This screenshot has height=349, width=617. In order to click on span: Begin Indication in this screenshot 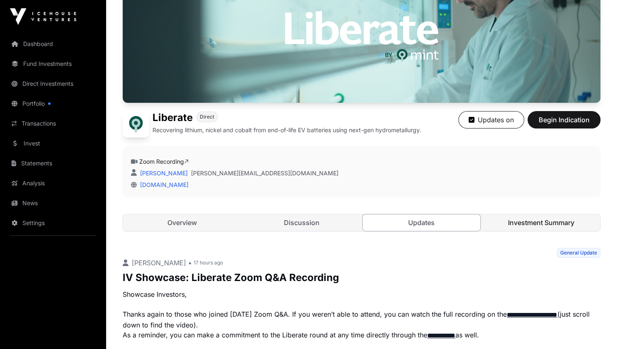, I will do `click(564, 120)`.